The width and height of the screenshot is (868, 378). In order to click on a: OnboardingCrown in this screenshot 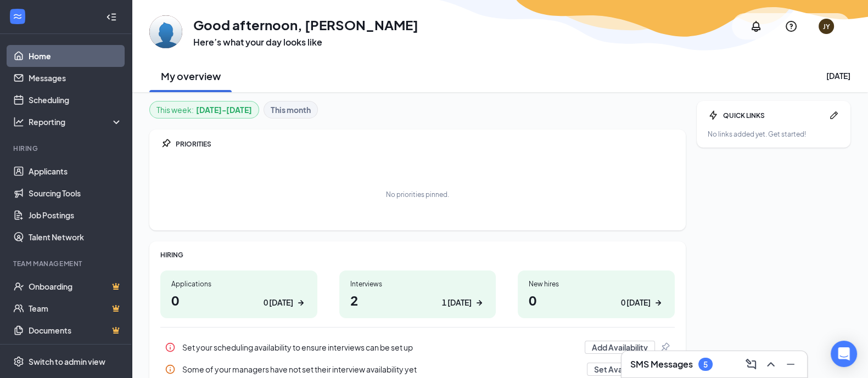, I will do `click(76, 287)`.